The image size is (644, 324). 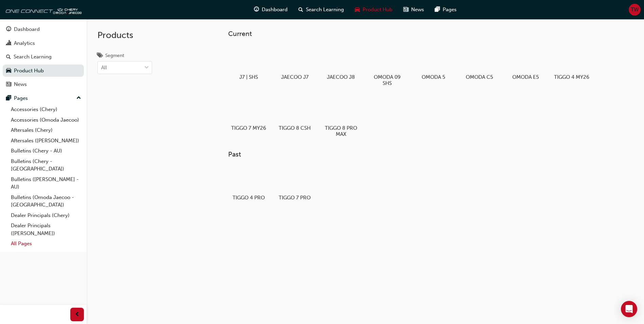 What do you see at coordinates (43, 56) in the screenshot?
I see `a: Search Learning` at bounding box center [43, 56].